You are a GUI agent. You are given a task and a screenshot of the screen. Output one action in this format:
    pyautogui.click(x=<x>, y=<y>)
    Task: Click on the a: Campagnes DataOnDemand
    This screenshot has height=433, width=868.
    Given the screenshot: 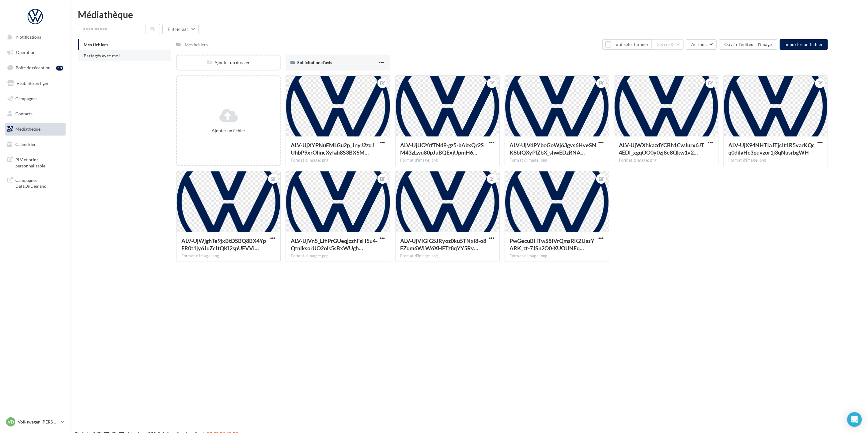 What is the action you would take?
    pyautogui.click(x=36, y=182)
    